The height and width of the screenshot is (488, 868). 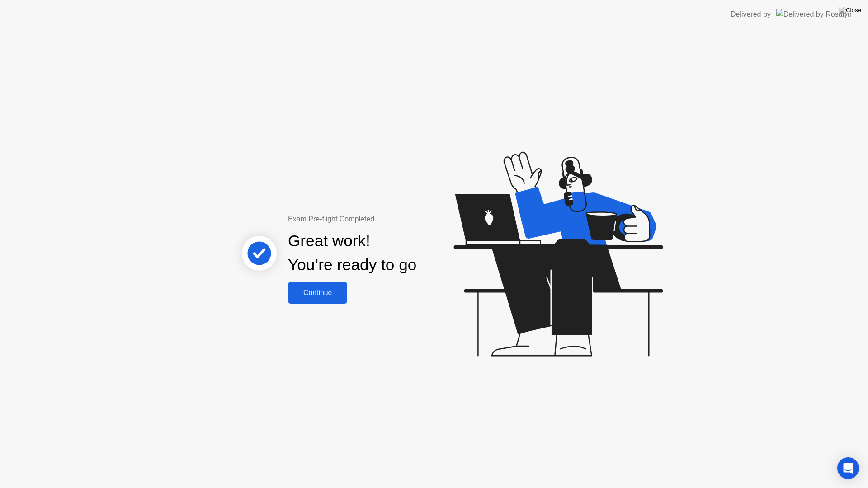 I want to click on div: Exam Pre-flight Completed, so click(x=381, y=219).